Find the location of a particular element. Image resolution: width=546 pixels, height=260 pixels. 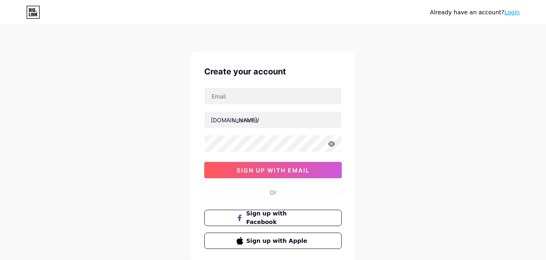

button: sign up with email is located at coordinates (273, 170).